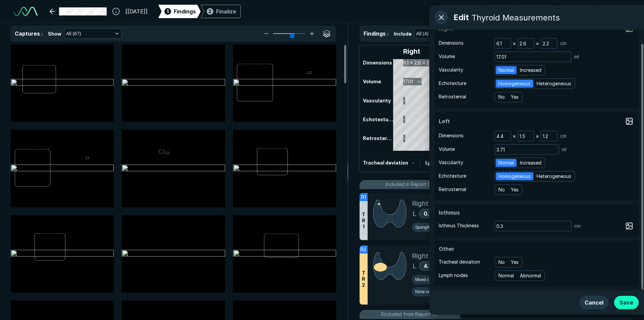 The width and height of the screenshot is (644, 320). I want to click on span: Isthmus Thickness, so click(459, 225).